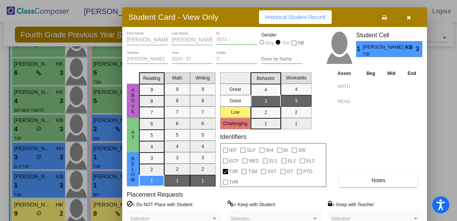 The width and height of the screenshot is (457, 221). I want to click on span: NB, so click(301, 43).